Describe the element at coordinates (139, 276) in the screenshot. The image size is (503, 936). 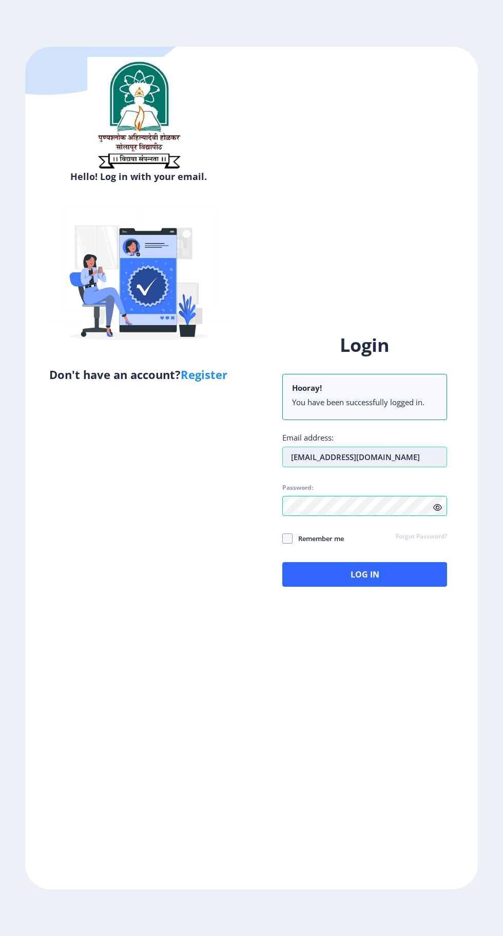
I see `img: Verified-rafiki.svg` at that location.